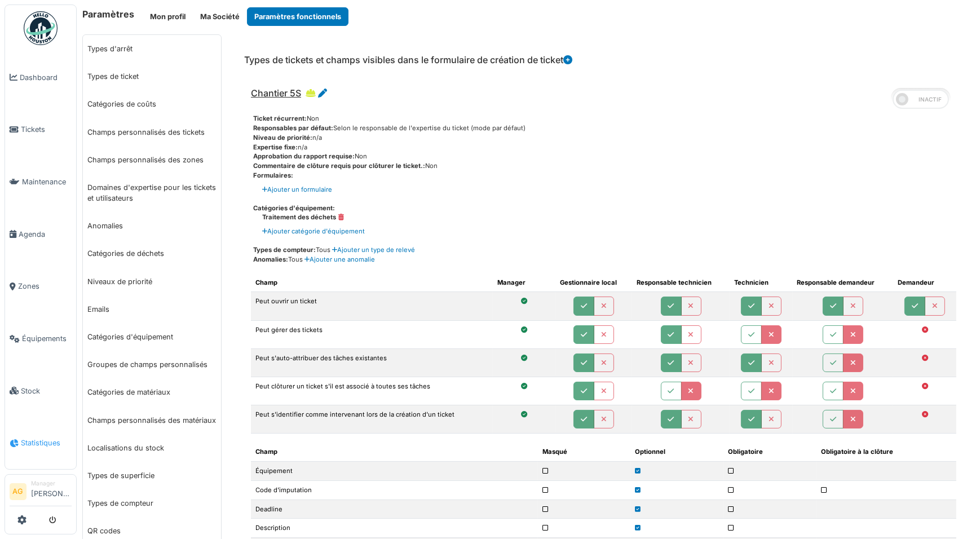 The width and height of the screenshot is (980, 539). I want to click on span: Niveau de priorité:, so click(283, 137).